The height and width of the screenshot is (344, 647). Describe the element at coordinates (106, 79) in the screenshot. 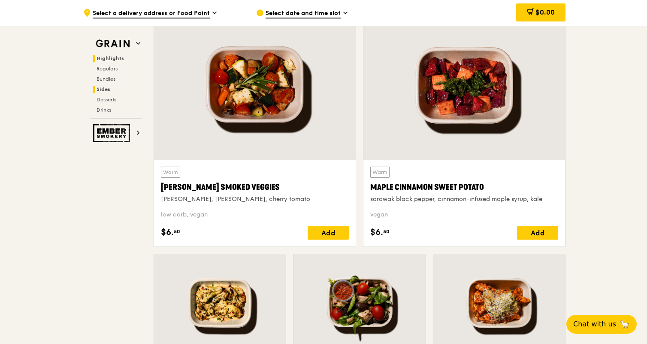

I see `span: Bundles` at that location.